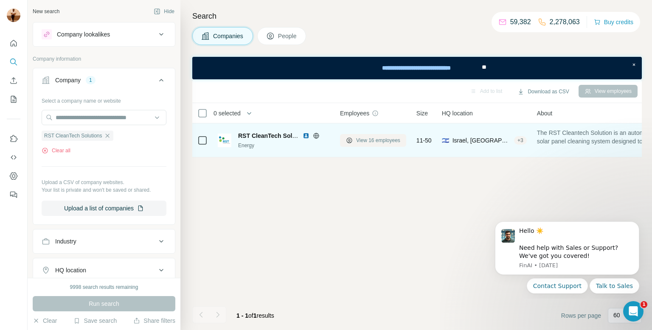 The width and height of the screenshot is (652, 330). What do you see at coordinates (85, 72) in the screenshot?
I see `div: Quick reply options` at bounding box center [85, 72].